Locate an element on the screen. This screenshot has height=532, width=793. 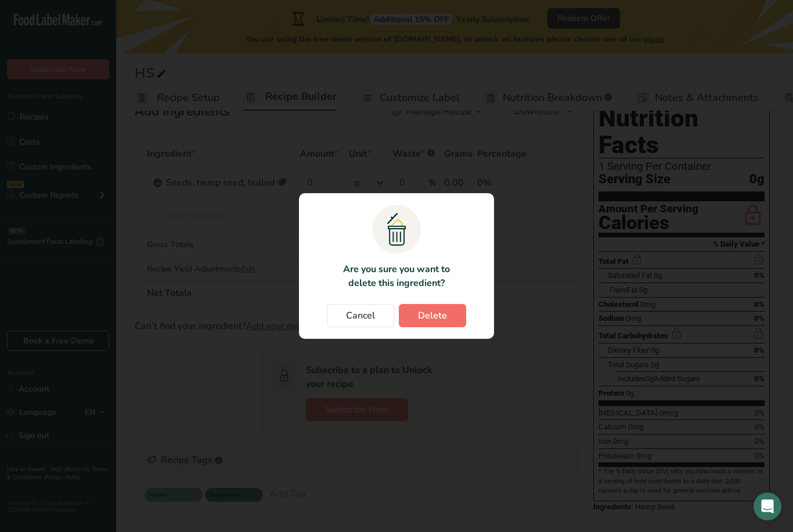
p: Are you sure you want to delete this ingredient? is located at coordinates (395, 276).